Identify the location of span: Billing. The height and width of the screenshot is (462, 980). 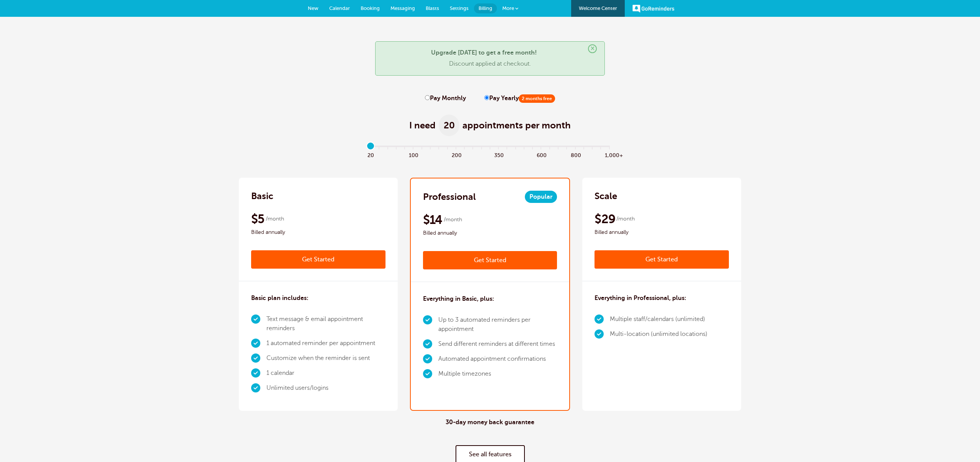
(485, 8).